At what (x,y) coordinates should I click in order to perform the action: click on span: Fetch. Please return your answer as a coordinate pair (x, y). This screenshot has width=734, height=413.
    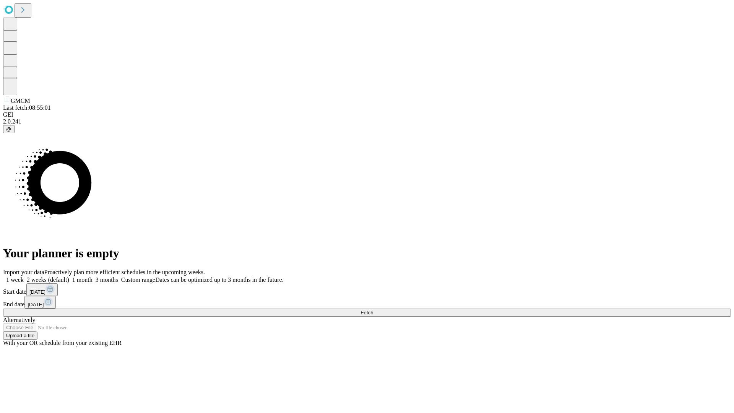
    Looking at the image, I should click on (367, 313).